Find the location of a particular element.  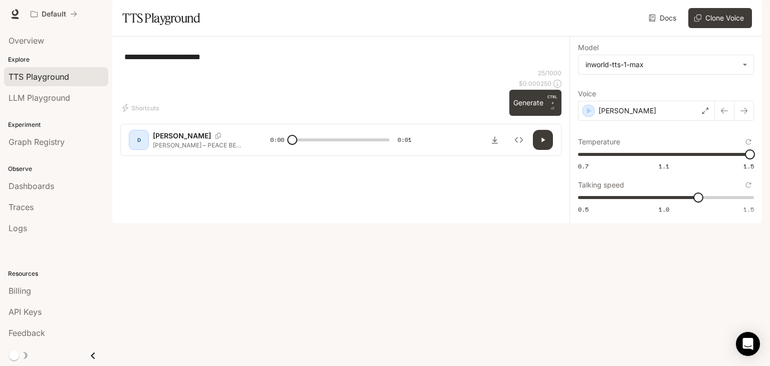

p: CTRL + is located at coordinates (552, 100).